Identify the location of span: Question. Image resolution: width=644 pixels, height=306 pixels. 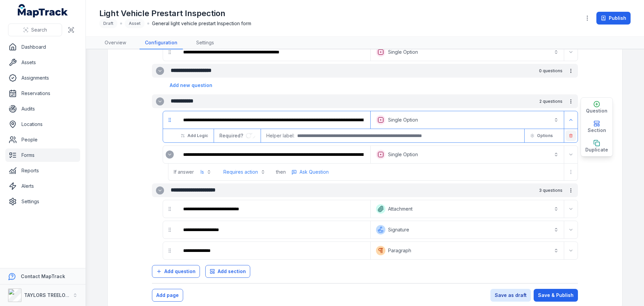
(597, 111).